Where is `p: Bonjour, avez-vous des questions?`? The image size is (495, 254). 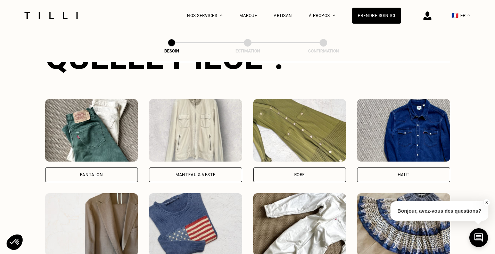 p: Bonjour, avez-vous des questions? is located at coordinates (440, 211).